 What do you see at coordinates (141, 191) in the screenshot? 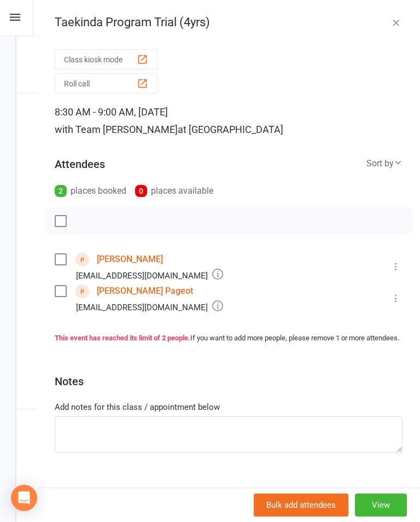
I see `div: 0` at bounding box center [141, 191].